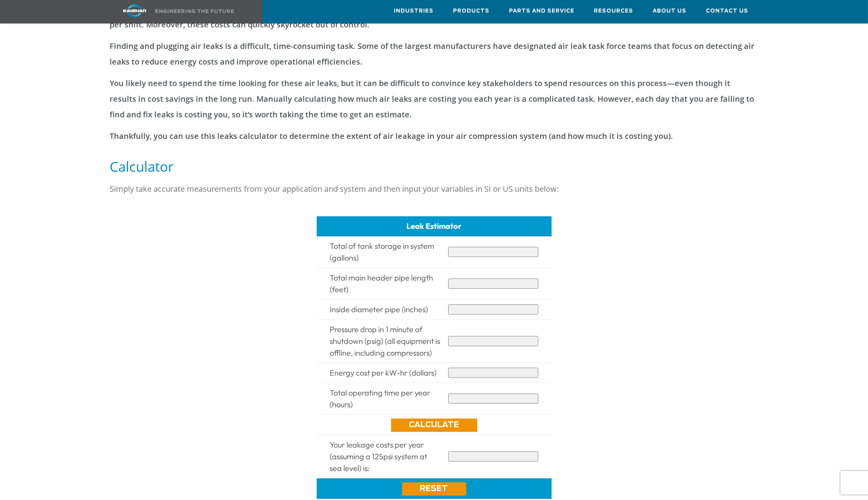 The height and width of the screenshot is (500, 868). Describe the element at coordinates (472, 11) in the screenshot. I see `a: Products` at that location.